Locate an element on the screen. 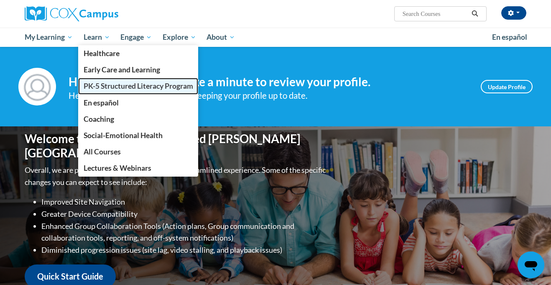  a: My Learning is located at coordinates (48, 37).